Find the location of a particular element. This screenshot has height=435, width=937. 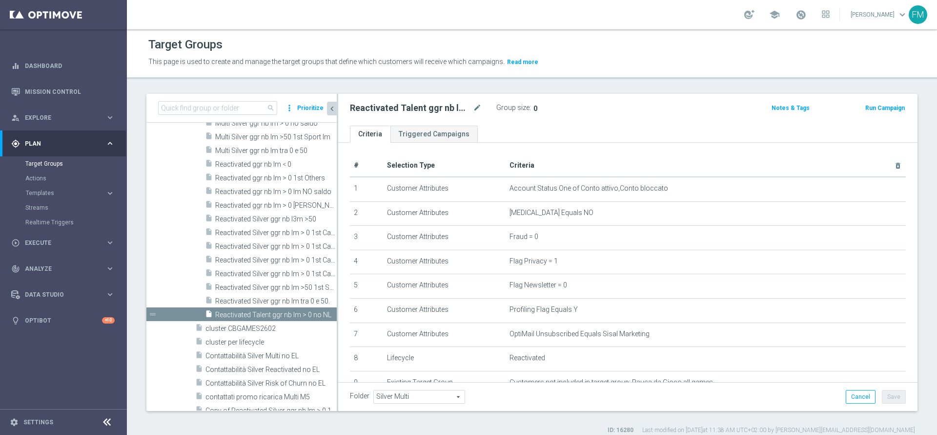

span: cluster CBGAMES2602 is located at coordinates (271, 328).